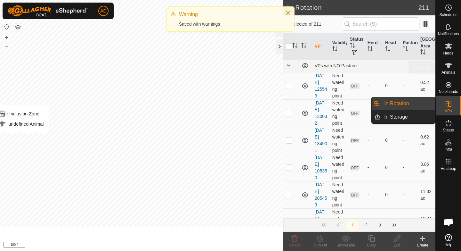 This screenshot has height=251, width=461. Describe the element at coordinates (395, 225) in the screenshot. I see `button: Last Page` at that location.